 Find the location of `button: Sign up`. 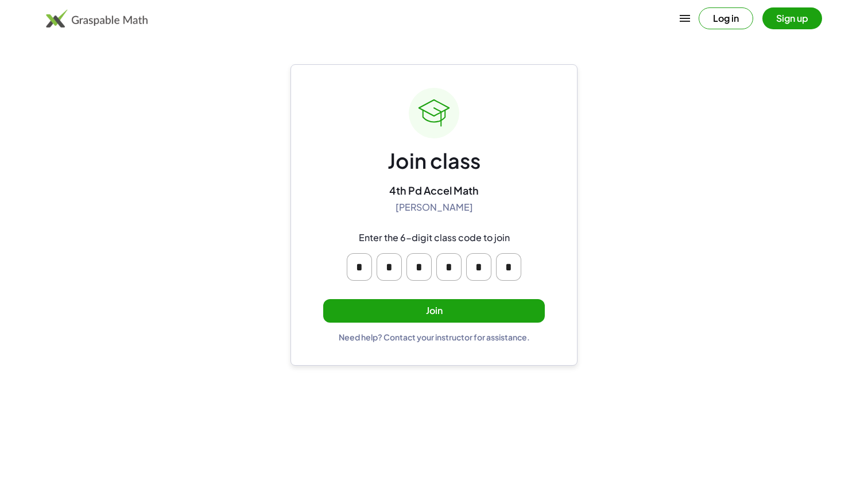

button: Sign up is located at coordinates (792, 18).